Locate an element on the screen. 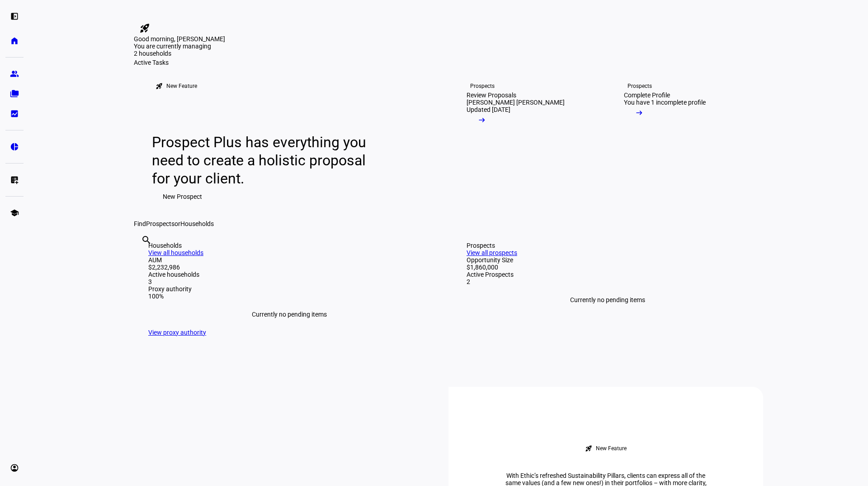 The width and height of the screenshot is (868, 486). div: Opportunity Size is located at coordinates (607, 260).